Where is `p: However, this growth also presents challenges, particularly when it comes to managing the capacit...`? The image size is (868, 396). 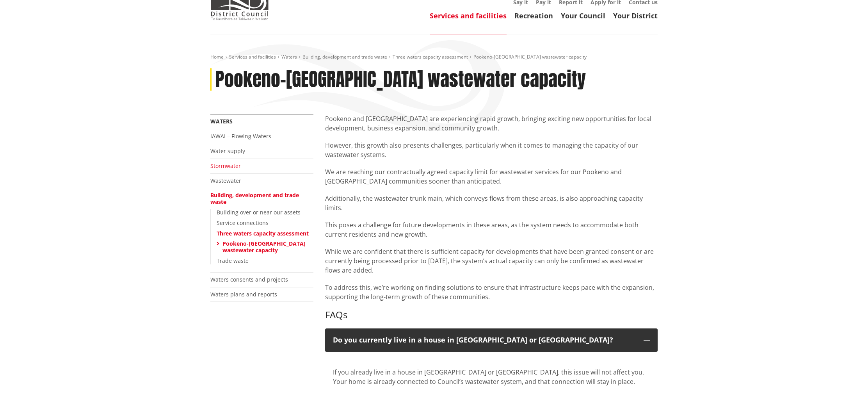 p: However, this growth also presents challenges, particularly when it comes to managing the capacit... is located at coordinates (491, 150).